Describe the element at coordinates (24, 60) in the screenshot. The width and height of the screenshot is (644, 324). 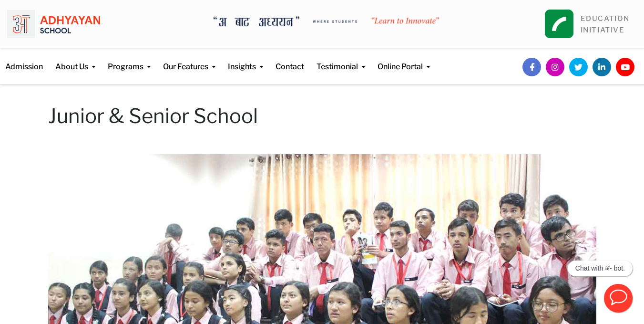
I see `a: Admission` at that location.